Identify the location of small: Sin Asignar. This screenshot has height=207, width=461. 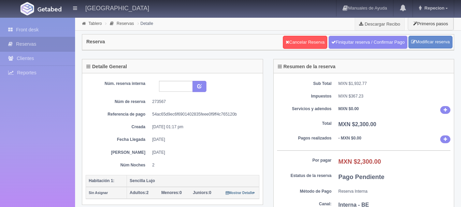
(98, 193).